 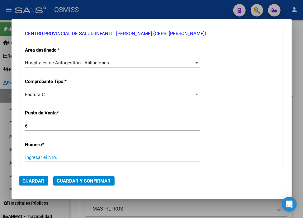 I want to click on p: Número, so click(x=63, y=145).